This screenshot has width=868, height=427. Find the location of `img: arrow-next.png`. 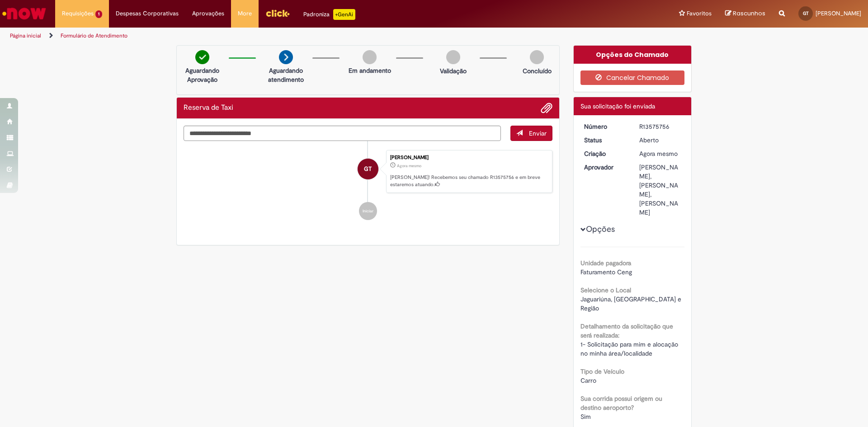

img: arrow-next.png is located at coordinates (286, 57).